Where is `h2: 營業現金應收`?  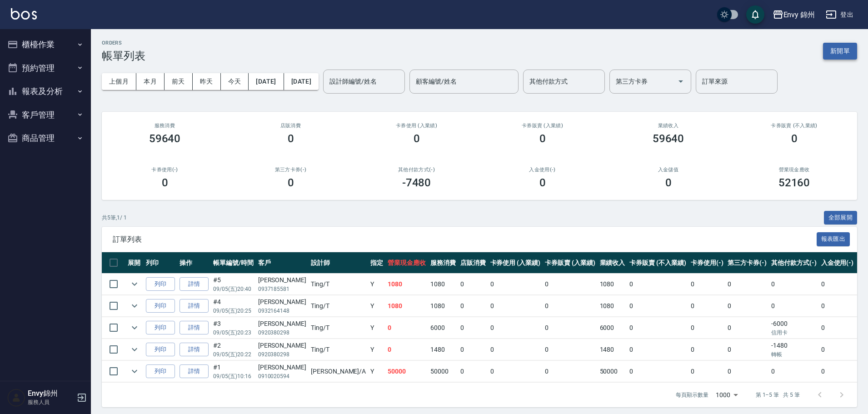 h2: 營業現金應收 is located at coordinates (794, 169).